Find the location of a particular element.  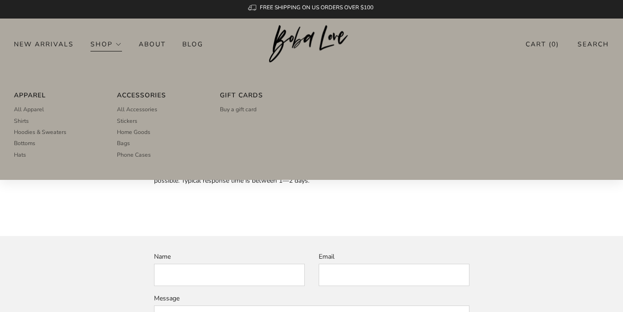

a: Bags is located at coordinates (160, 143).